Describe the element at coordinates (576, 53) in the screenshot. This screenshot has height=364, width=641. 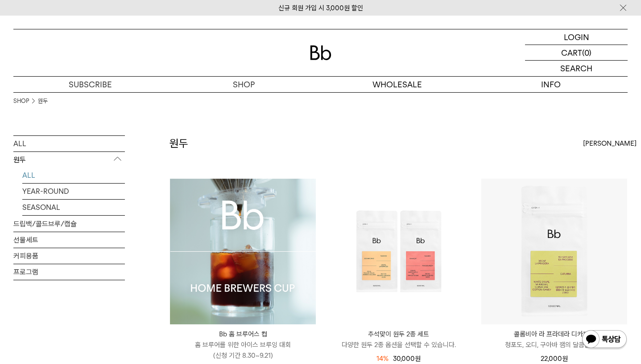
I see `a: CART (0)` at that location.